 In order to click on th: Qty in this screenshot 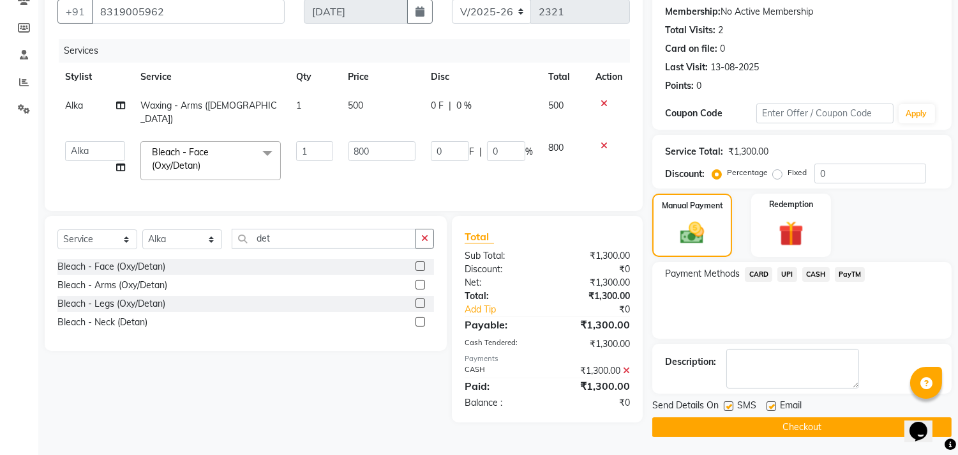, I will do `click(314, 77)`.